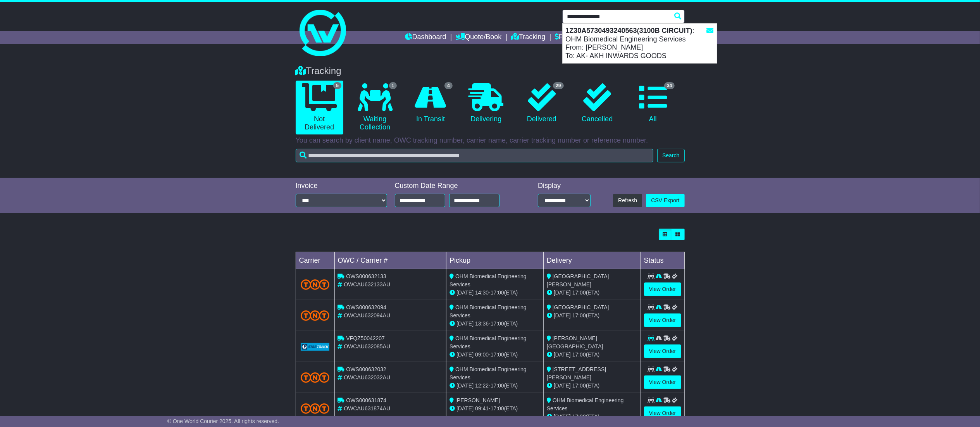 Image resolution: width=980 pixels, height=427 pixels. Describe the element at coordinates (366, 370) in the screenshot. I see `span: OWS000632032` at that location.